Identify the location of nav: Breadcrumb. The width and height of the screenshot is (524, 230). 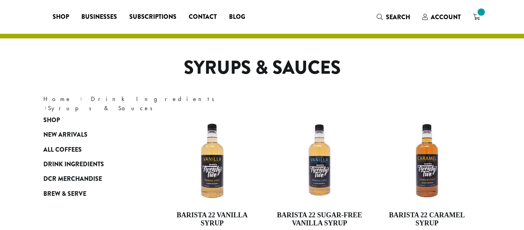
(147, 104).